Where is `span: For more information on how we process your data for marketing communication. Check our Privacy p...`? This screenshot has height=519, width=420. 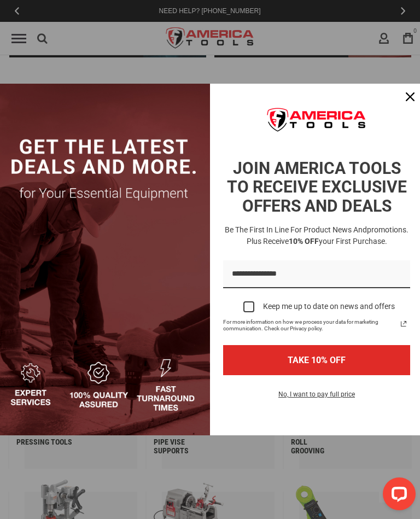
span: For more information on how we process your data for marketing communication. Check our Privacy p... is located at coordinates (310, 325).